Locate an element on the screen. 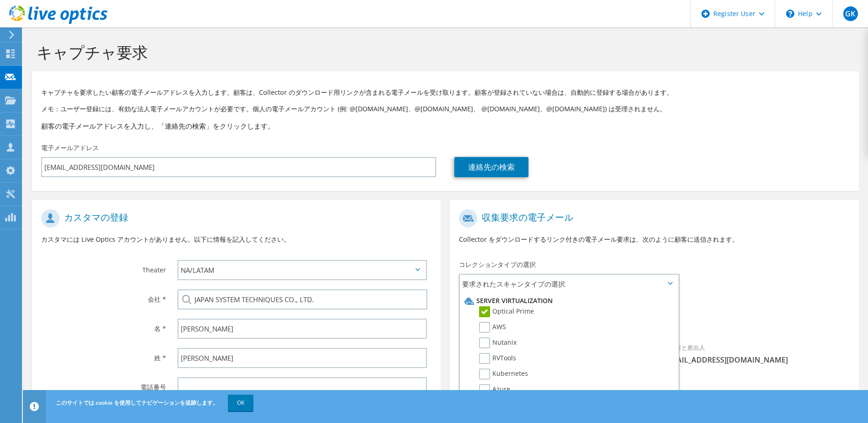 This screenshot has height=423, width=868. div: 送信者と差出人 is located at coordinates (756, 353).